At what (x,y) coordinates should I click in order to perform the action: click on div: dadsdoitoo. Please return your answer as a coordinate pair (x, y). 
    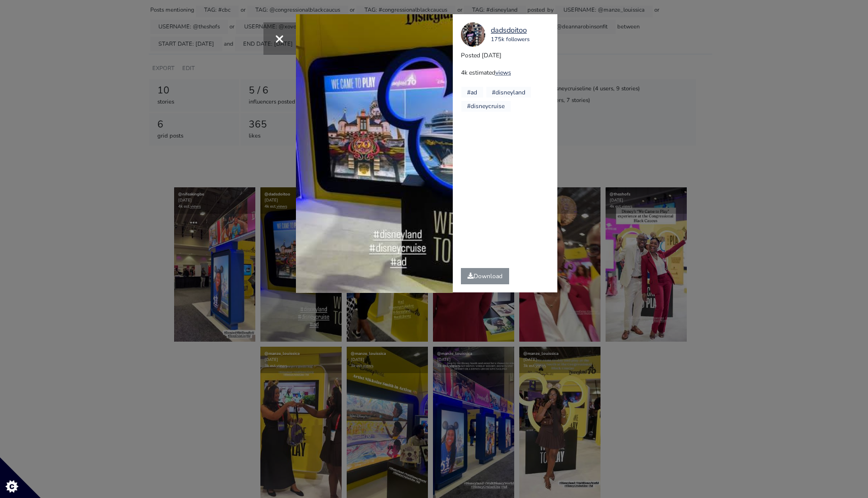
    Looking at the image, I should click on (510, 31).